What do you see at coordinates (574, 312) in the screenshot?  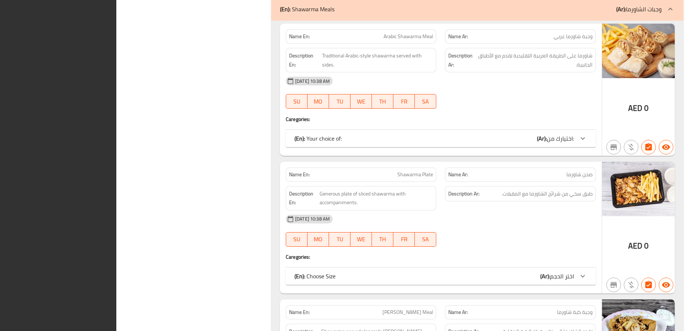 I see `span: وجبة كبة شاورما` at bounding box center [574, 312].